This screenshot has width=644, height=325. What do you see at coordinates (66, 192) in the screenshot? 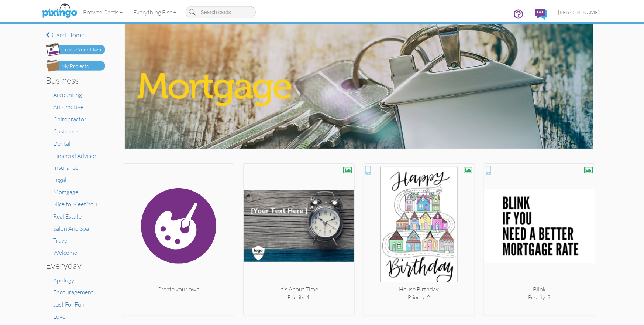
I see `a: Mortgage` at bounding box center [66, 192].